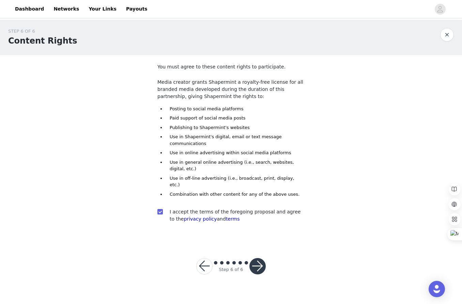 This screenshot has width=462, height=304. I want to click on li: Use in Shapermint's digital, email or text message communications, so click(235, 140).